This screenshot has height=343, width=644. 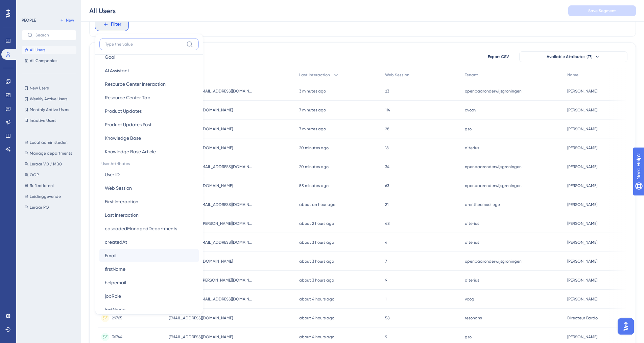 I want to click on span: cascadedManagedDepartments, so click(x=141, y=228).